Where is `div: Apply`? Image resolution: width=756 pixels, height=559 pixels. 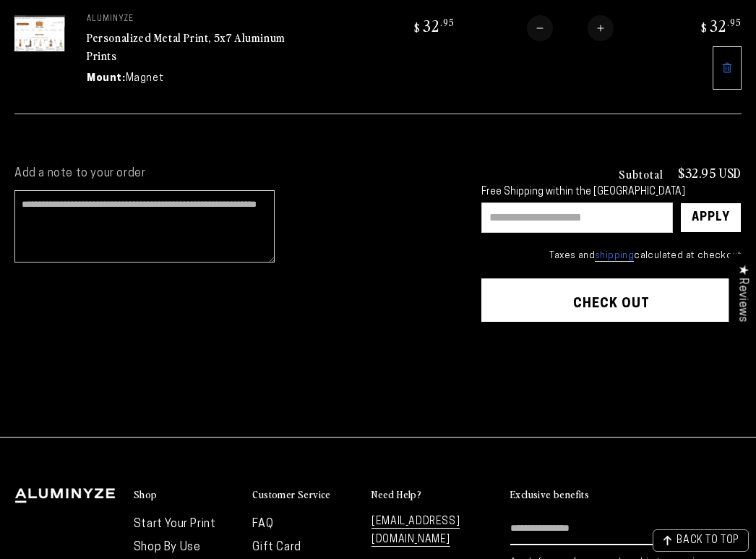 div: Apply is located at coordinates (711, 218).